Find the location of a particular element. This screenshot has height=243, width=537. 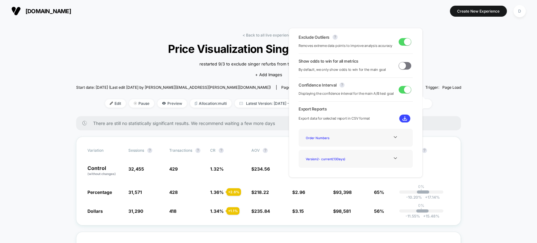

span: AOV is located at coordinates (255, 150).